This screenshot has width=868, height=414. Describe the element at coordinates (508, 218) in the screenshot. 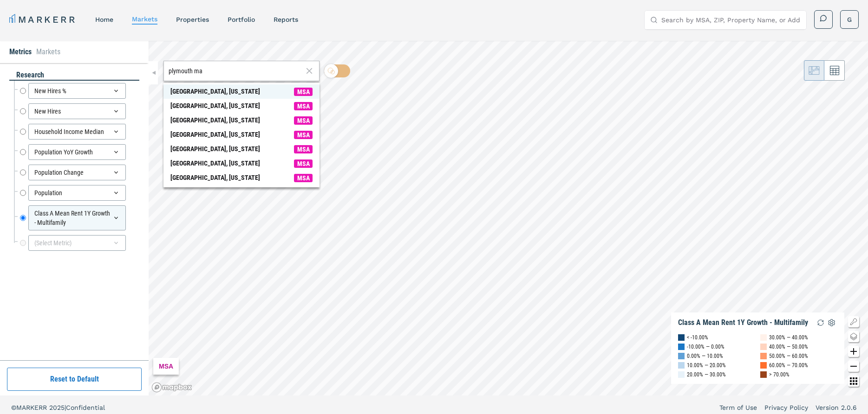

I see `canvas: Map` at that location.